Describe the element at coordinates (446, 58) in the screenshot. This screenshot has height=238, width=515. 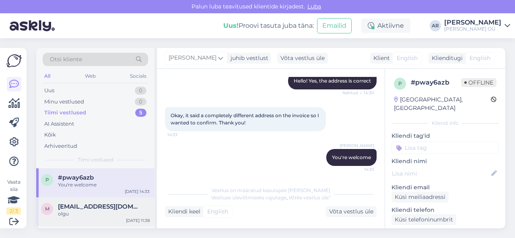
I see `div: Klienditugi` at that location.